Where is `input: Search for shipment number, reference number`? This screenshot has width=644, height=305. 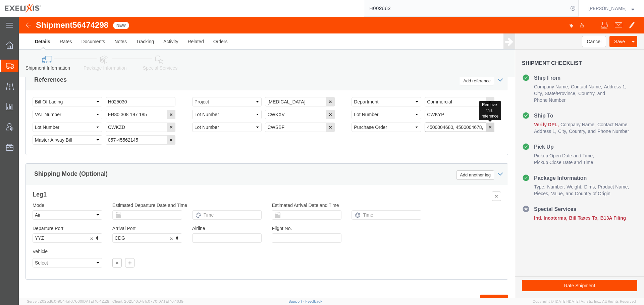 input: Search for shipment number, reference number is located at coordinates (466, 8).